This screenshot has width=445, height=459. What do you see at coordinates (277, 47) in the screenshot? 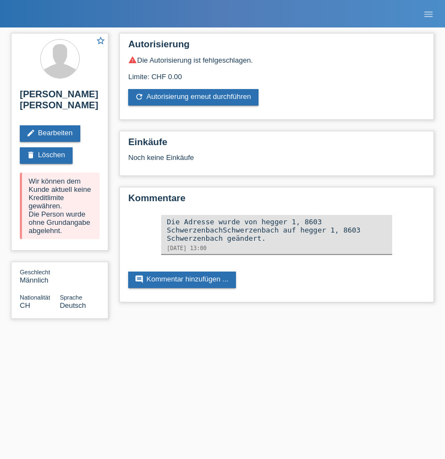
I see `h2: Autorisierung` at bounding box center [277, 47].